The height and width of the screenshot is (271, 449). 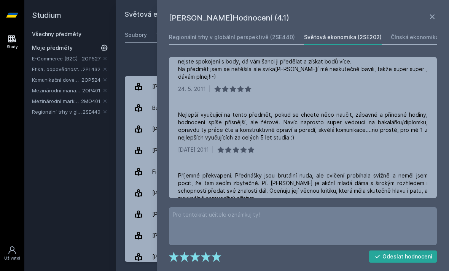 What do you see at coordinates (91, 80) in the screenshot?
I see `a: 2OP524` at bounding box center [91, 80].